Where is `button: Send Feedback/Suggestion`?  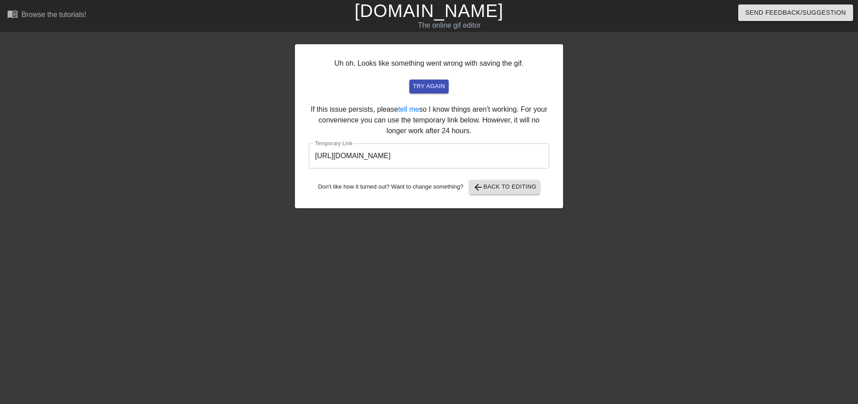
button: Send Feedback/Suggestion is located at coordinates (795, 13).